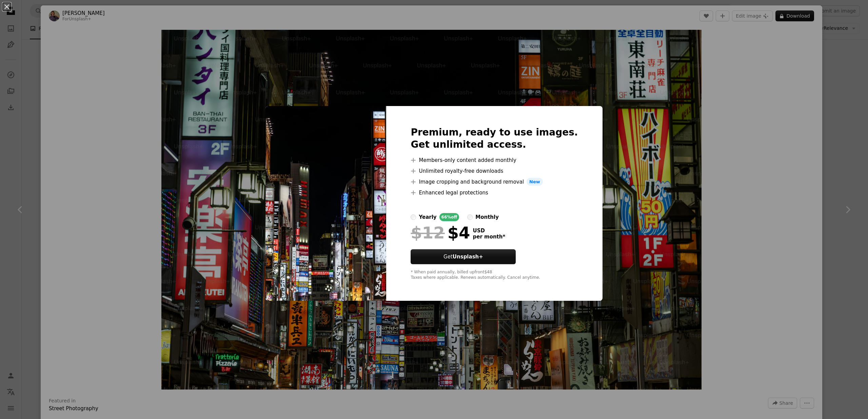  What do you see at coordinates (534, 182) in the screenshot?
I see `span: New` at bounding box center [534, 182].